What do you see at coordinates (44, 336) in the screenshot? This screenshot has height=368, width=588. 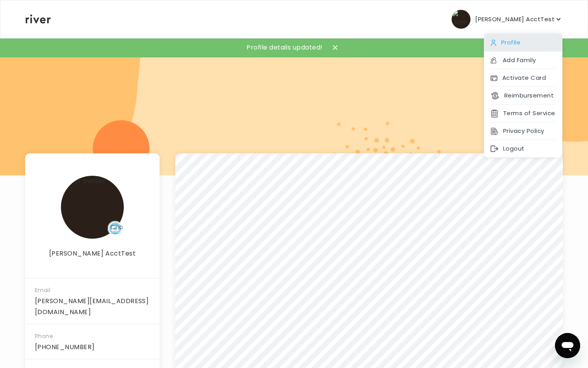 I see `span: Phone` at bounding box center [44, 336].